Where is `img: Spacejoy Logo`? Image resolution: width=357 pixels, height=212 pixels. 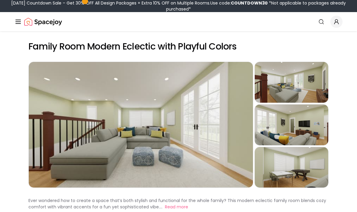
img: Spacejoy Logo is located at coordinates (43, 22).